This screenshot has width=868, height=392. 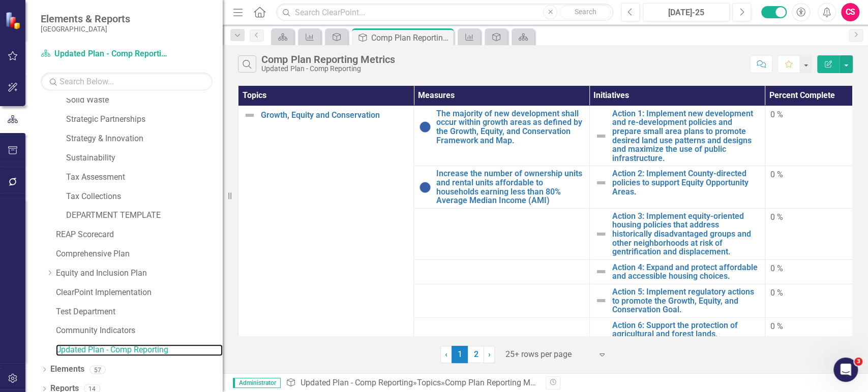 I want to click on a: Comprehensive Plan, so click(x=139, y=254).